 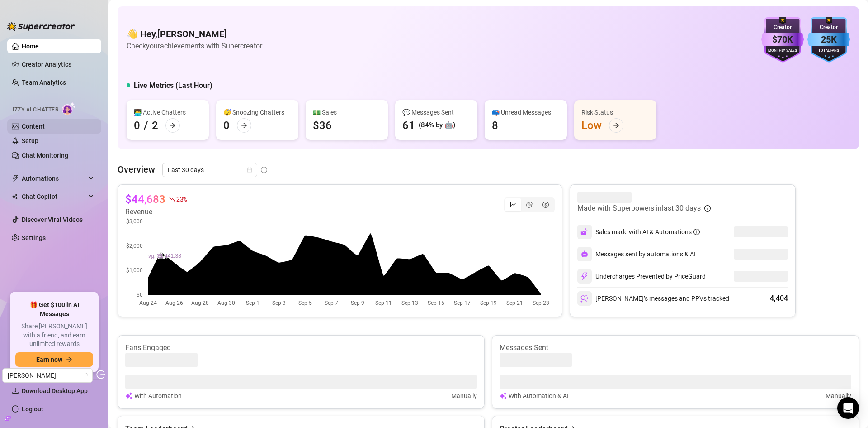 I want to click on h5: Live Metrics (Last Hour), so click(x=173, y=85).